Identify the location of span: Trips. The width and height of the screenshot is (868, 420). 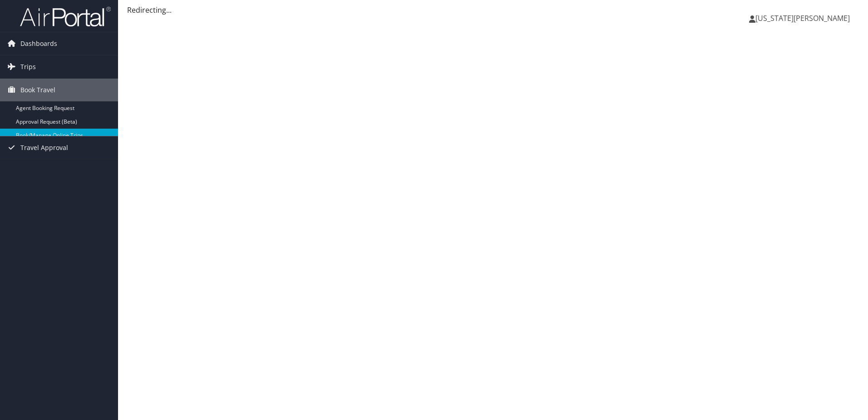
(28, 67).